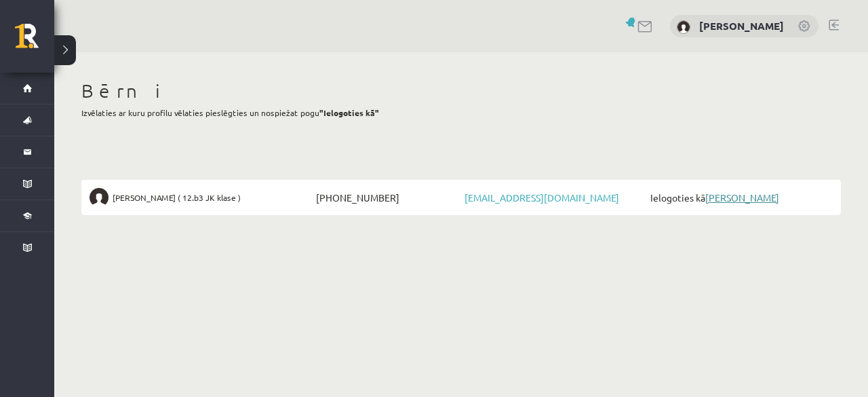 This screenshot has width=868, height=397. I want to click on b: "Ielogoties kā", so click(349, 113).